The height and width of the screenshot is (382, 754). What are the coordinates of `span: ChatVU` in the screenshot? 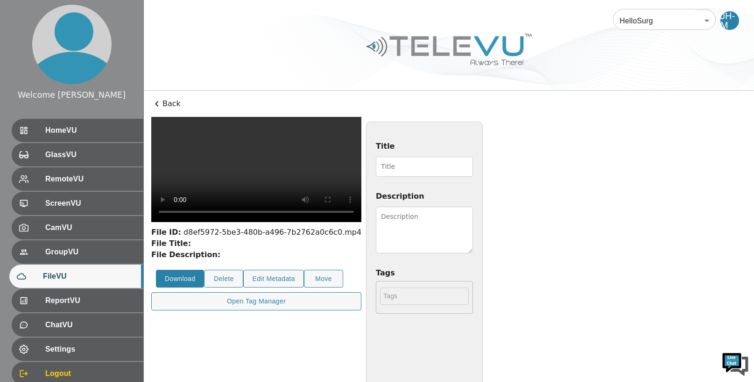 It's located at (91, 325).